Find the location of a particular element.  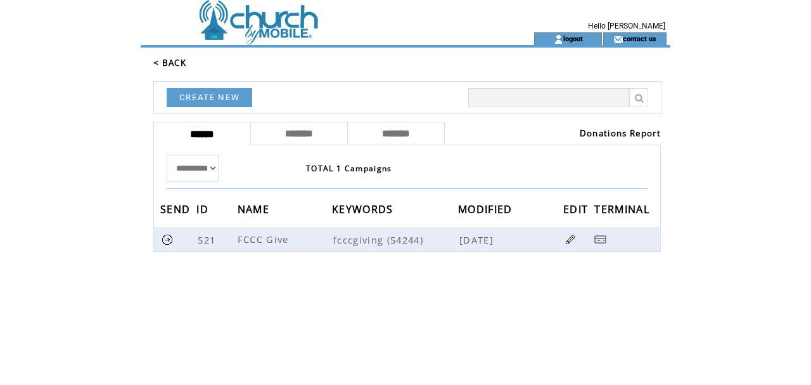

img: contact_us_icon.gif is located at coordinates (618, 39).